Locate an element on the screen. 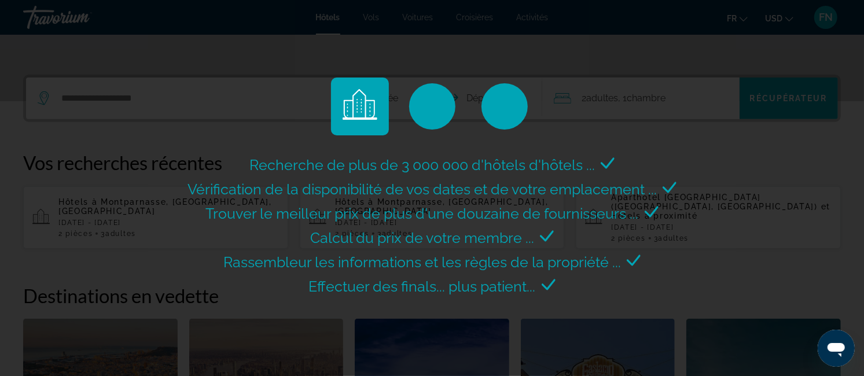 This screenshot has width=864, height=376. span: Calcul du prix de votre membre ... is located at coordinates (422, 238).